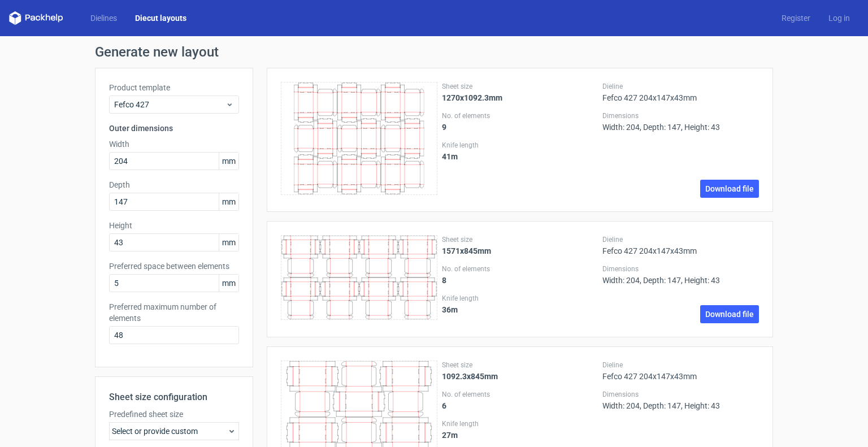  I want to click on a: Log in, so click(839, 18).